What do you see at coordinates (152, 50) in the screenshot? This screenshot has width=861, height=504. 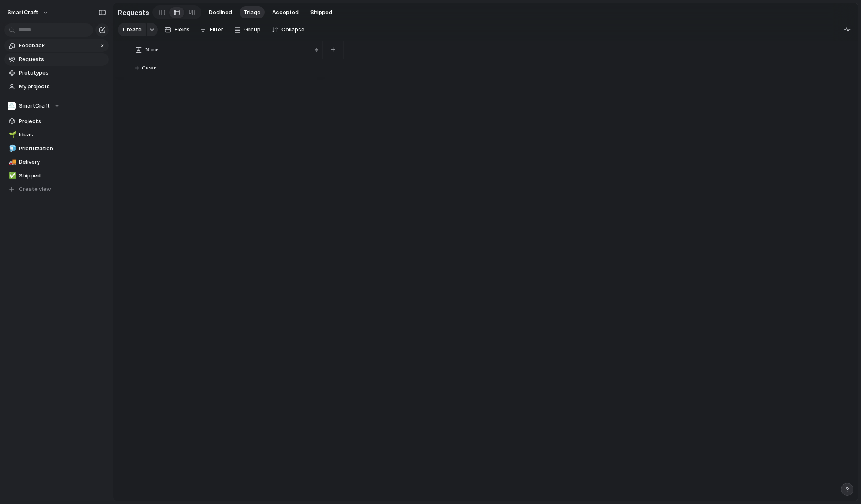 I see `span: Name` at bounding box center [152, 50].